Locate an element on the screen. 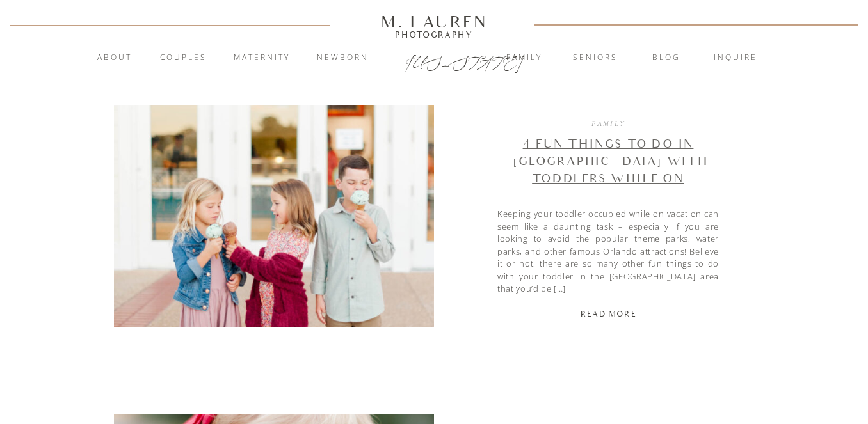  a: inquire is located at coordinates (735, 58).